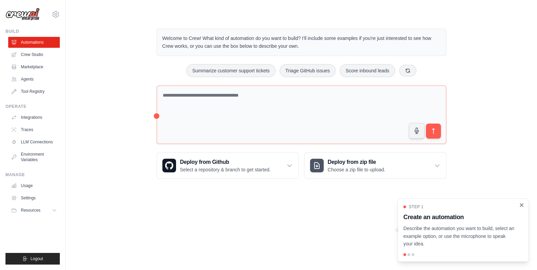  Describe the element at coordinates (231, 71) in the screenshot. I see `button: Summarize customer support tickets` at that location.